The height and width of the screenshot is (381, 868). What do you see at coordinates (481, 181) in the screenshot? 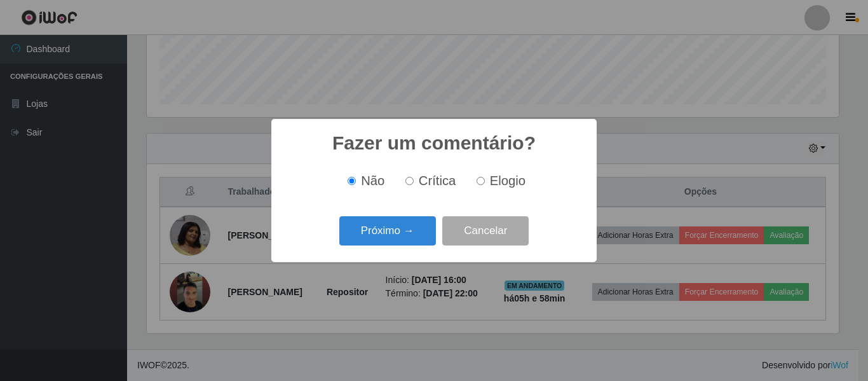
I see `input: Elogio` at bounding box center [481, 181].